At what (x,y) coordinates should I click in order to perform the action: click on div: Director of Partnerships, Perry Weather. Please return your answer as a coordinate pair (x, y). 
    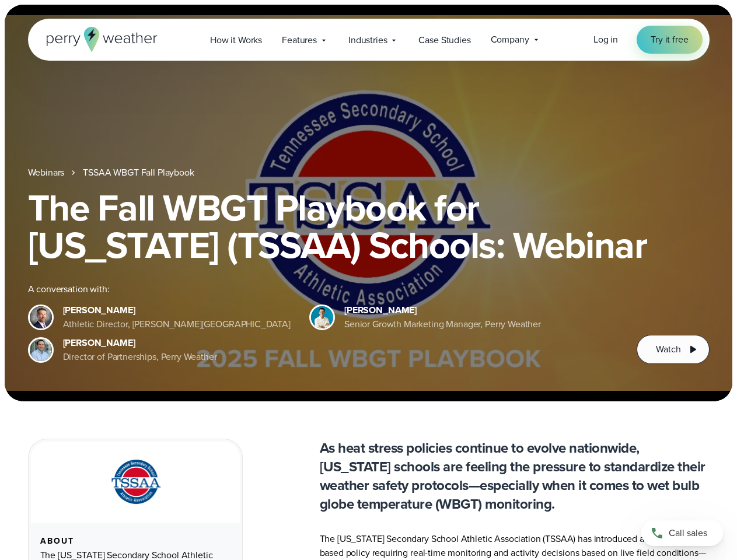
    Looking at the image, I should click on (140, 357).